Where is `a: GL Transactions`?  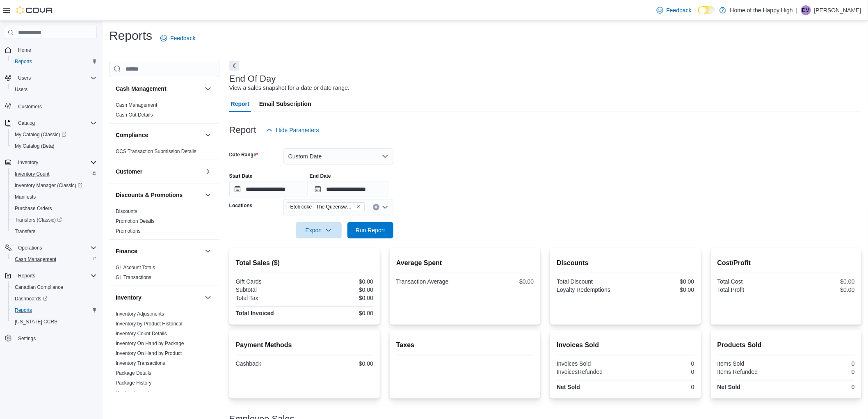 a: GL Transactions is located at coordinates (134, 277).